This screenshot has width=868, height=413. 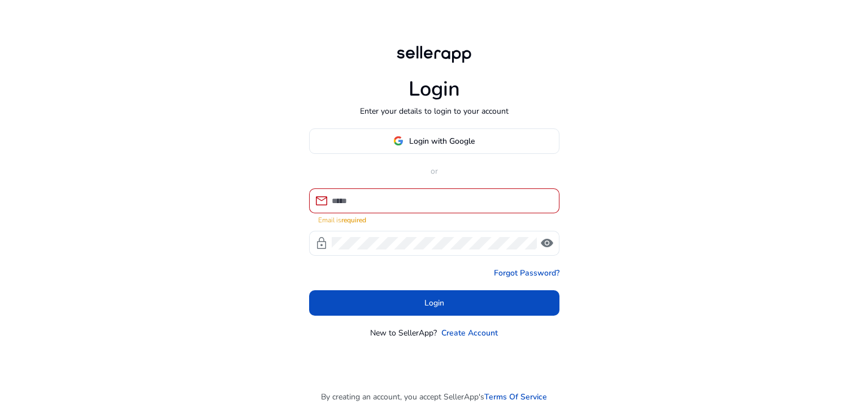 What do you see at coordinates (516, 396) in the screenshot?
I see `a: Terms Of Service` at bounding box center [516, 396].